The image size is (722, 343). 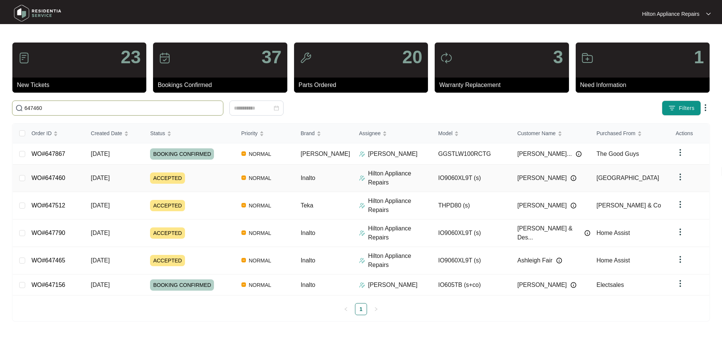 What do you see at coordinates (115, 133) in the screenshot?
I see `th: Created Date` at bounding box center [115, 133].